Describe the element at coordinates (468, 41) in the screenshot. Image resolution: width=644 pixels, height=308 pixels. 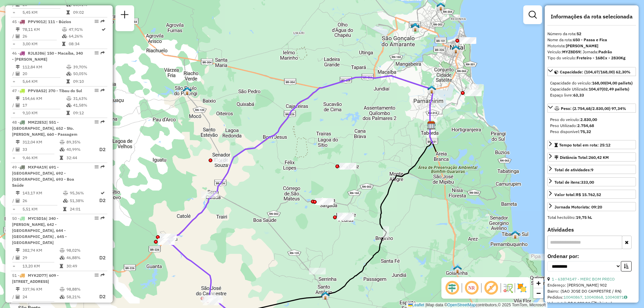
I see `div: Atividade não roteirizada - COMERCIAL PRAIAS BELAS LTDA` at that location.